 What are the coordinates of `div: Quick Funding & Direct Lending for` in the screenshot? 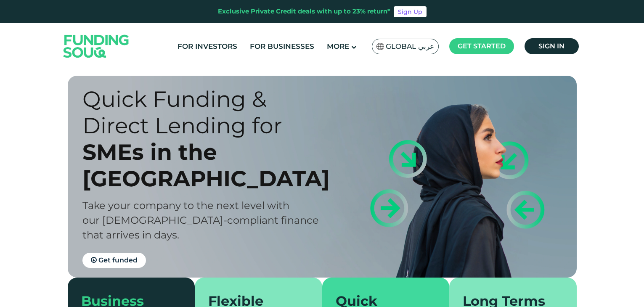 It's located at (209, 112).